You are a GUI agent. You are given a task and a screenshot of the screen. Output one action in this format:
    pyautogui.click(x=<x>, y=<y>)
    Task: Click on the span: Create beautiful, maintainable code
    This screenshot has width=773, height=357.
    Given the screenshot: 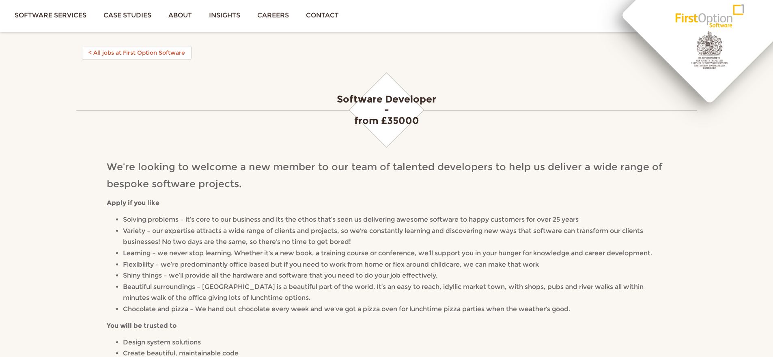 What is the action you would take?
    pyautogui.click(x=181, y=353)
    